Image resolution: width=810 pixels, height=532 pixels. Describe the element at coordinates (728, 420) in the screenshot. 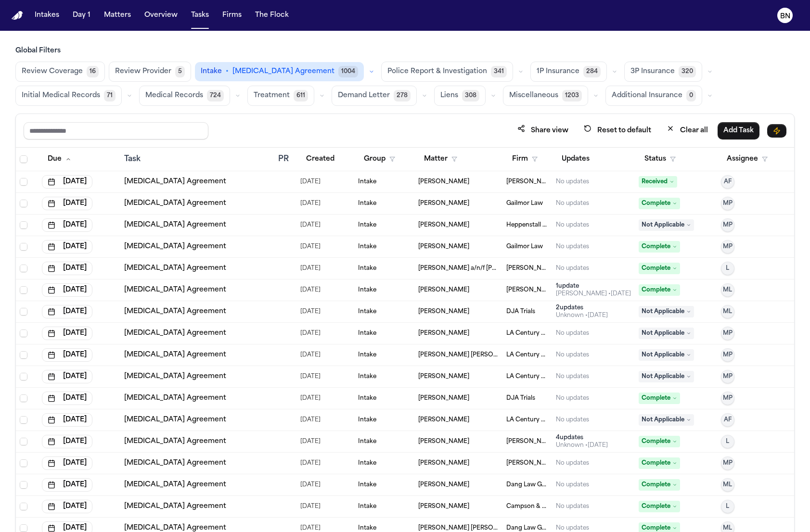

I see `button: AF` at that location.